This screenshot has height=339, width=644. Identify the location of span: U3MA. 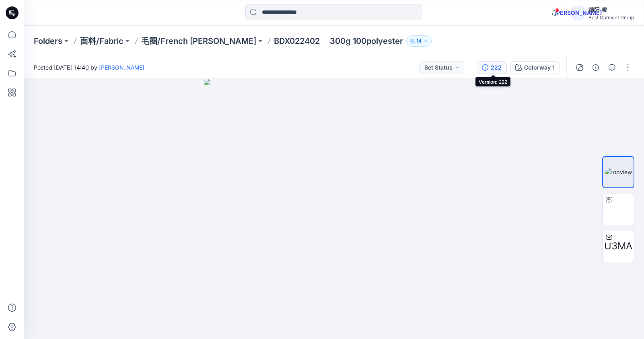
(618, 246).